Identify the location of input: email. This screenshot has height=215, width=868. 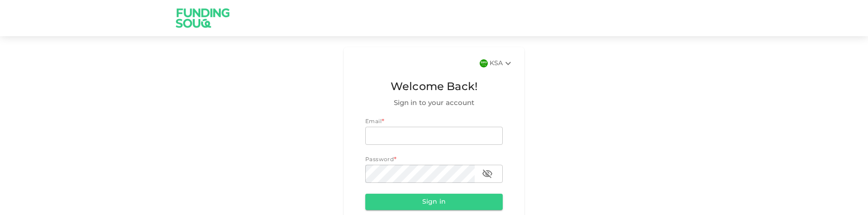
(434, 136).